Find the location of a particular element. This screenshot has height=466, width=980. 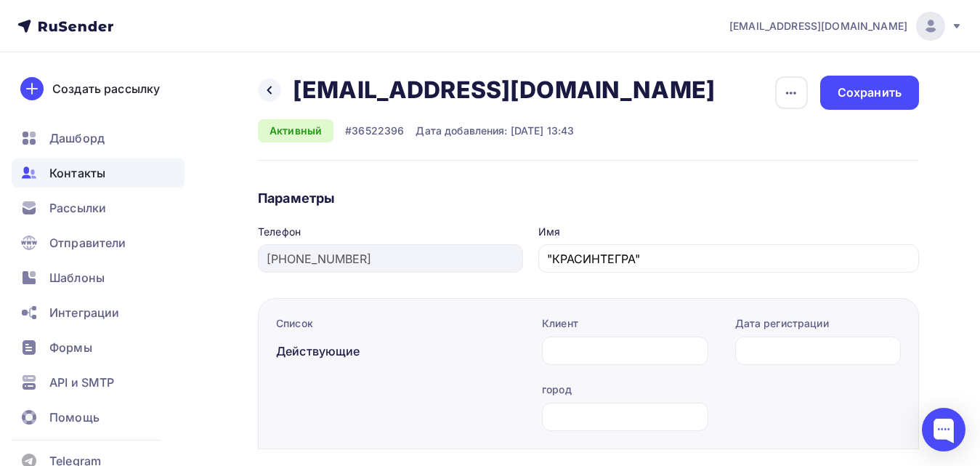

div: Список is located at coordinates (401, 324).